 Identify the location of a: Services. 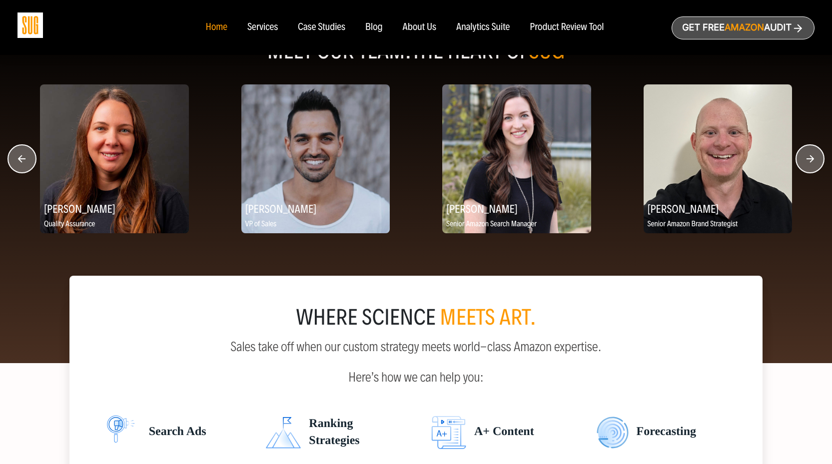
(262, 27).